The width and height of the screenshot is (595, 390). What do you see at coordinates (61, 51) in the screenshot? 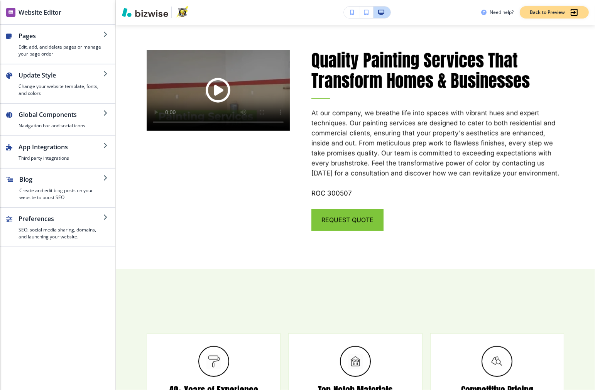
I see `h4: Edit, add, and delete pages or manage your page order` at bounding box center [61, 51].